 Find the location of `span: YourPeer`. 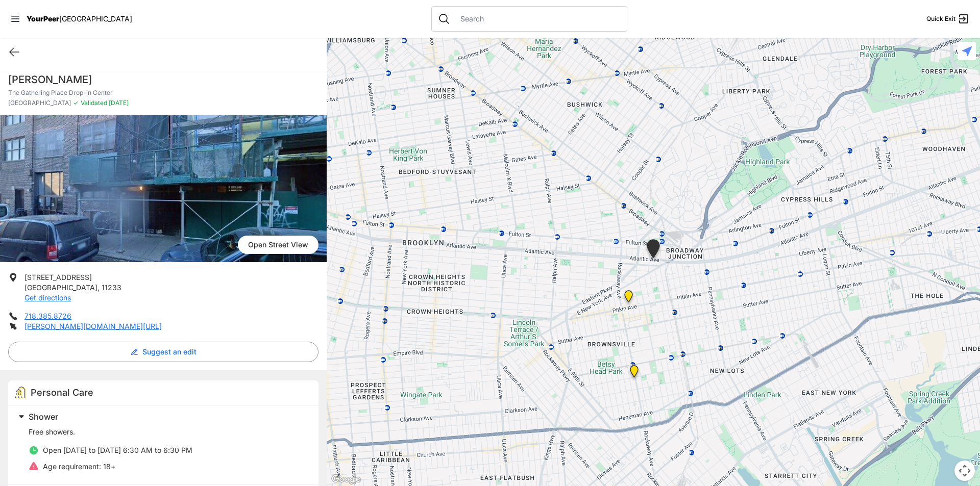

span: YourPeer is located at coordinates (42, 18).